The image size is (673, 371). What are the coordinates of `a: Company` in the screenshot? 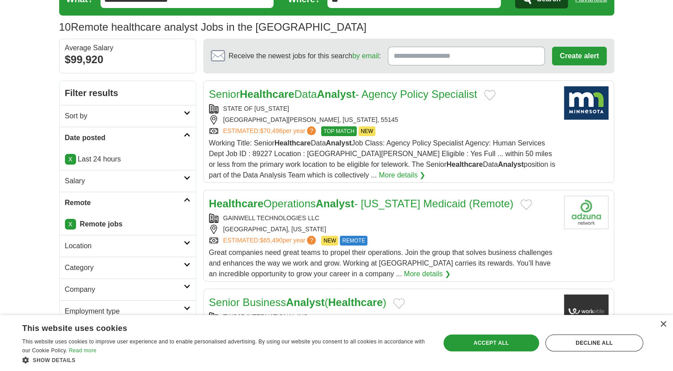 It's located at (128, 289).